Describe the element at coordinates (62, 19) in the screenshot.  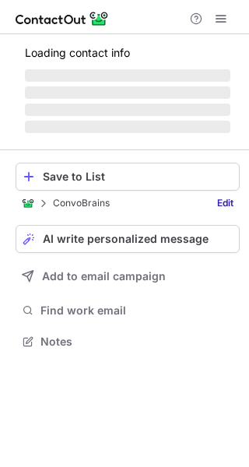
I see `img: ContactOut v5.3.10` at that location.